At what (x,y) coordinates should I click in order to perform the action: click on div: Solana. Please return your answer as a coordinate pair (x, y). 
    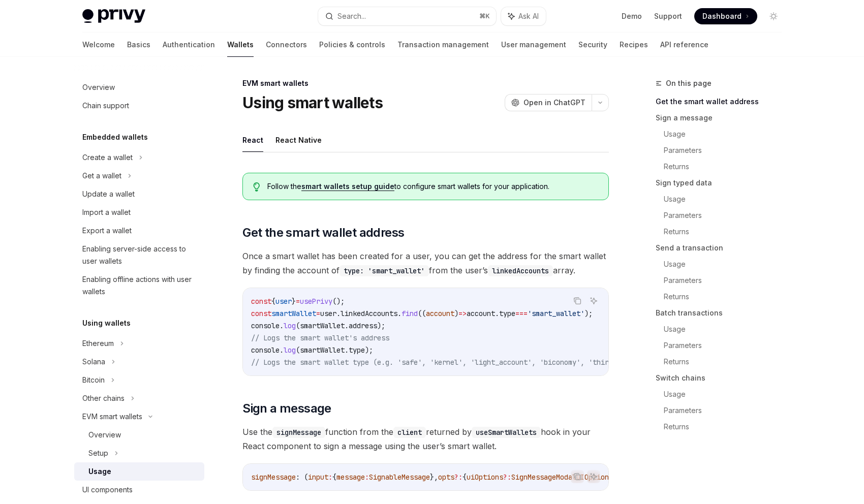
    Looking at the image, I should click on (94, 362).